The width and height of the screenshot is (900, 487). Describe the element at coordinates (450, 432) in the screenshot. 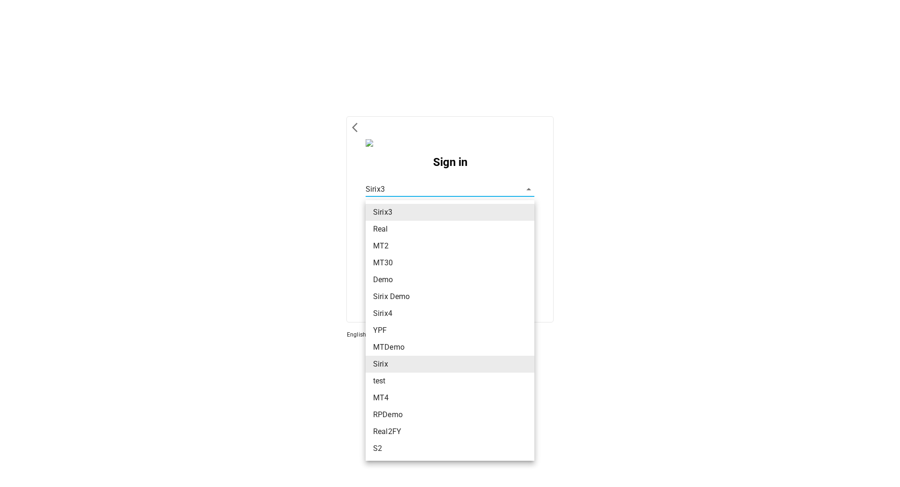

I see `li: Real2FY` at that location.